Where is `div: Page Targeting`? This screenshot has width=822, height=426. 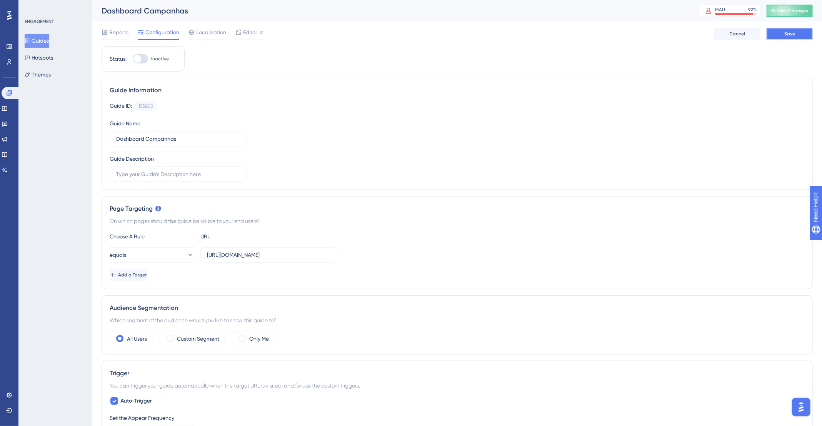 div: Page Targeting is located at coordinates (457, 209).